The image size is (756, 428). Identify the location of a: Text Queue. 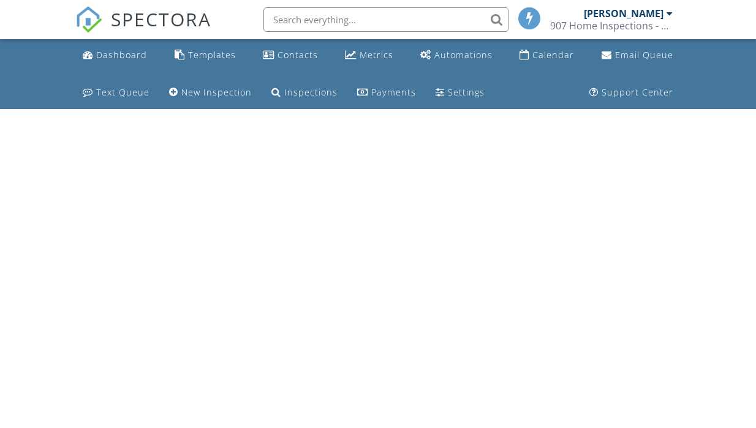
(116, 93).